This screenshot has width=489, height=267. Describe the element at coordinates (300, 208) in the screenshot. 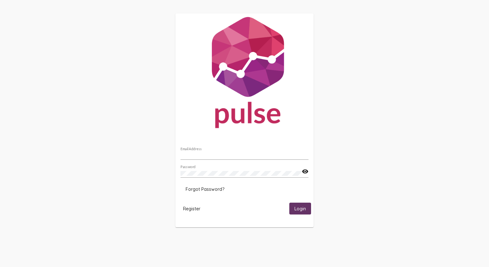

I see `button: Login` at that location.